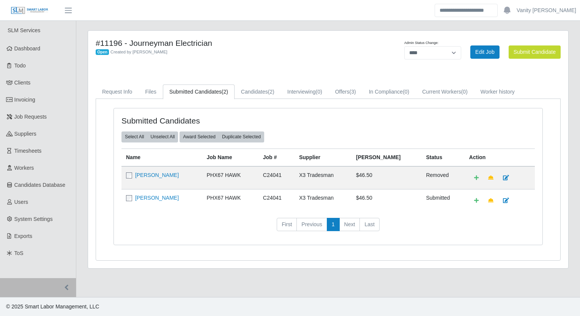 Image resolution: width=580 pixels, height=316 pixels. What do you see at coordinates (389, 92) in the screenshot?
I see `a: In Compliance` at bounding box center [389, 92].